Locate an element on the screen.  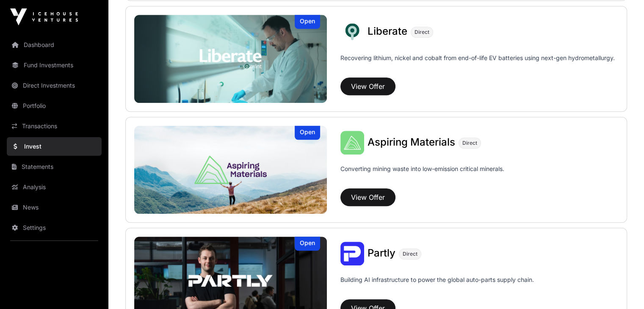
div: Chat Widget is located at coordinates (623, 289).